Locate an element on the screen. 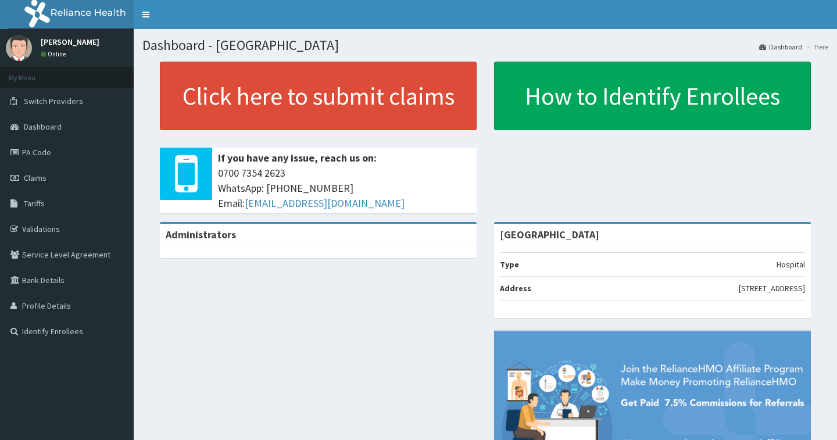  p: Hospital is located at coordinates (791, 265).